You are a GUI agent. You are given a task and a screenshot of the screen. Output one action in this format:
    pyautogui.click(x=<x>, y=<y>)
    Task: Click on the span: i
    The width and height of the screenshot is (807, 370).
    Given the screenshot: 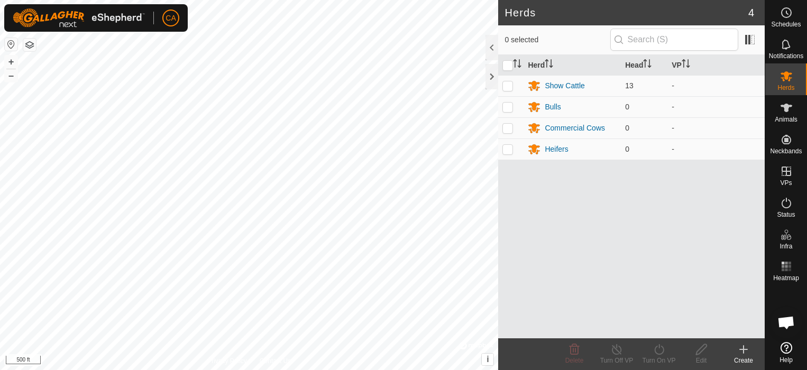 What is the action you would take?
    pyautogui.click(x=487, y=359)
    